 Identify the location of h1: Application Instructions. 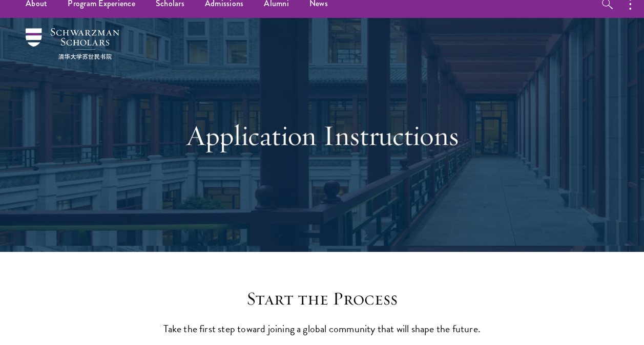
(322, 136).